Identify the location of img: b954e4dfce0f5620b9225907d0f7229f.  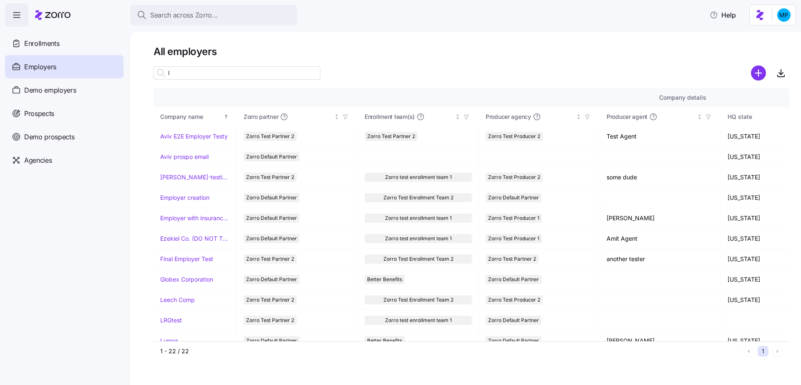
(784, 15).